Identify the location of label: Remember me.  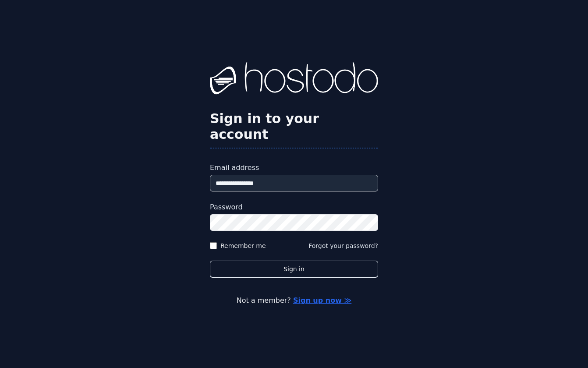
(243, 246).